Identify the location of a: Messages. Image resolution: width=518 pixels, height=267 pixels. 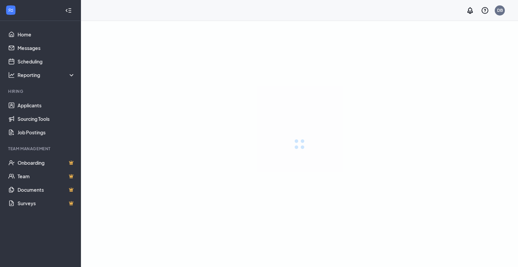
(46, 48).